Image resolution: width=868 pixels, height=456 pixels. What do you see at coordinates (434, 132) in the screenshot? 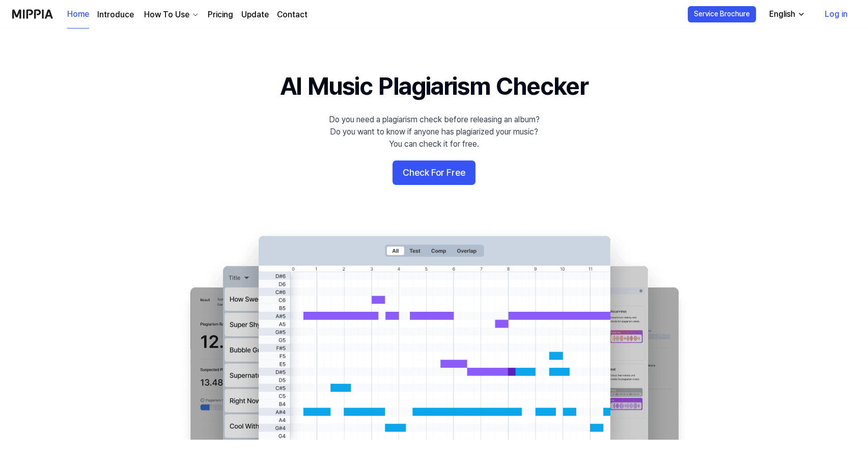
I see `div: Do you need a plagiarism check before releasing an album? Do you want to know if anyone has plagi...` at bounding box center [434, 132].